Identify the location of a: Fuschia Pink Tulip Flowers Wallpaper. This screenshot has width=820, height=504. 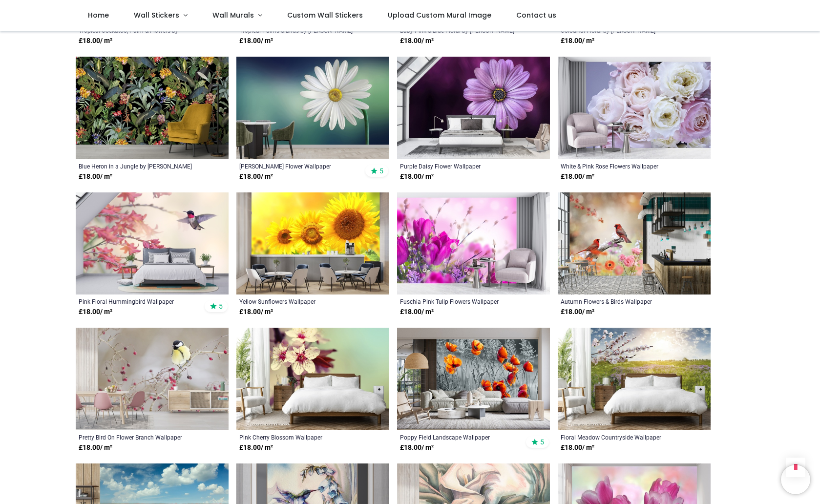
(458, 302).